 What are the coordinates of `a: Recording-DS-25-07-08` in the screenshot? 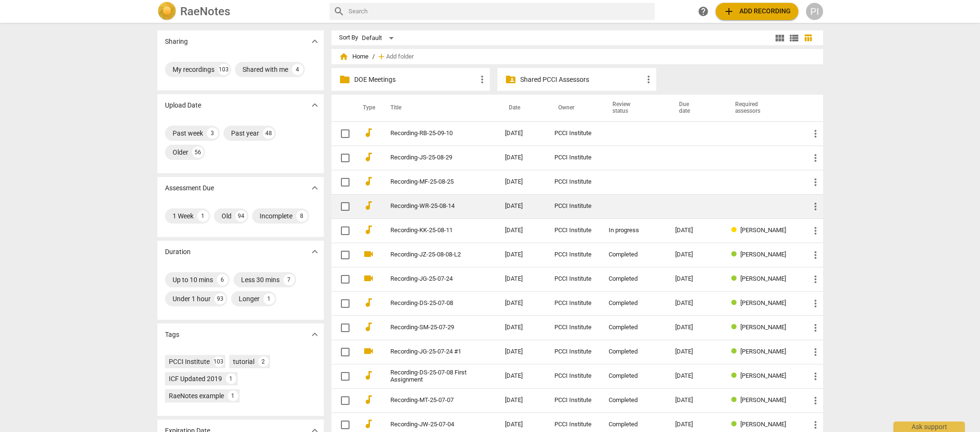 It's located at (431, 303).